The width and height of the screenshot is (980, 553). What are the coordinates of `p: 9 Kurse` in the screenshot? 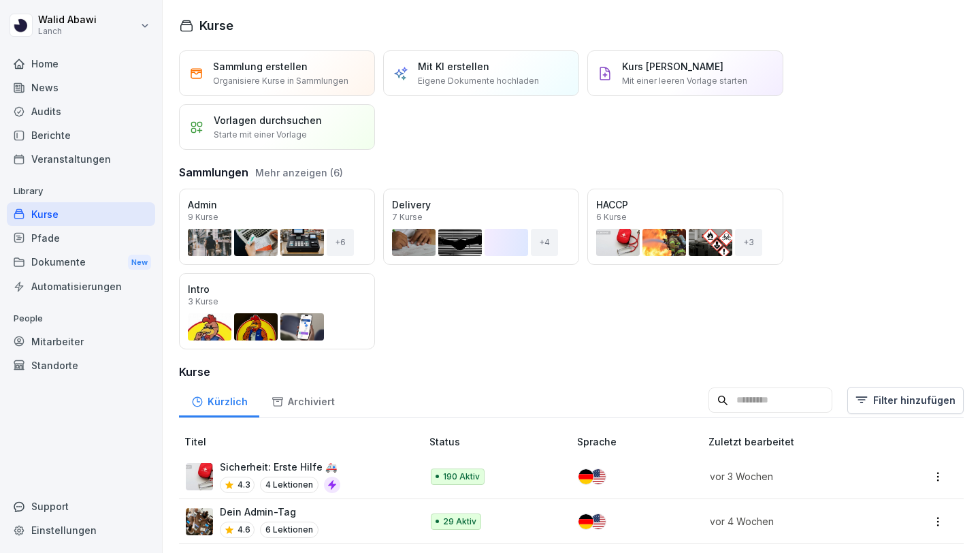 It's located at (202, 217).